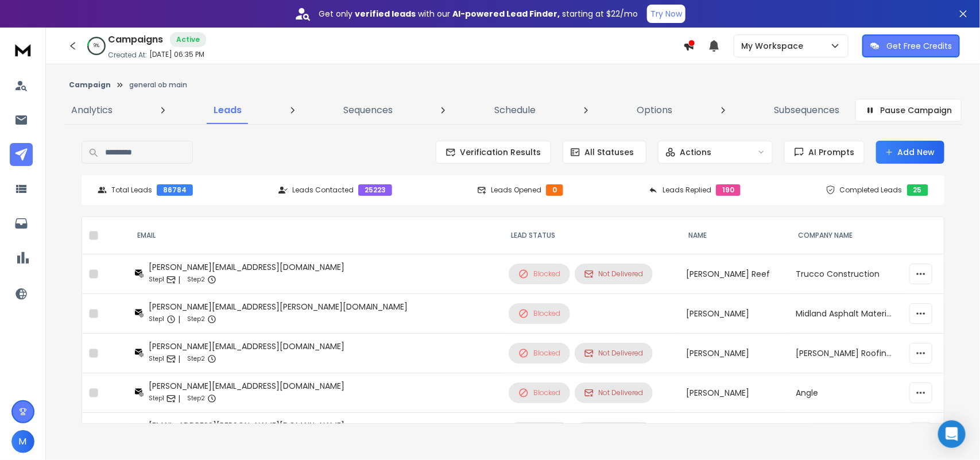 The height and width of the screenshot is (460, 980). I want to click on button: Campaign, so click(90, 85).